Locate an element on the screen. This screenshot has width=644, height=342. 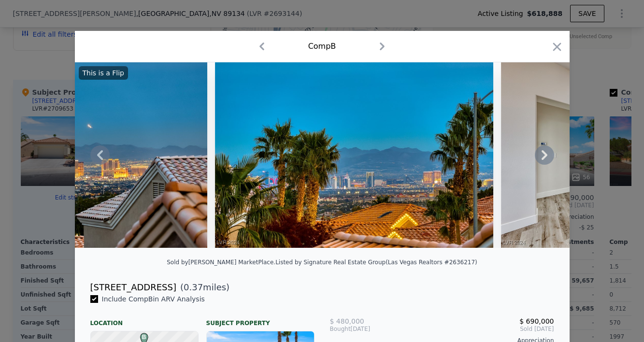
span: Bought is located at coordinates (340, 329).